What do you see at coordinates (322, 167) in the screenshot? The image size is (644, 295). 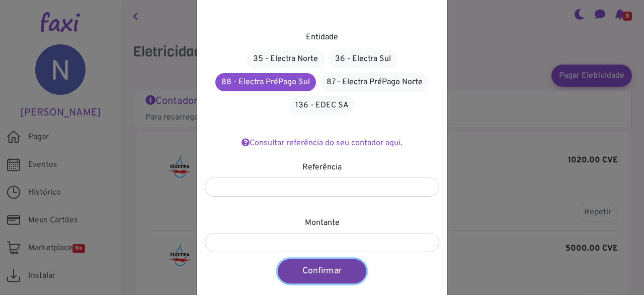 I see `label: Referência` at bounding box center [322, 167].